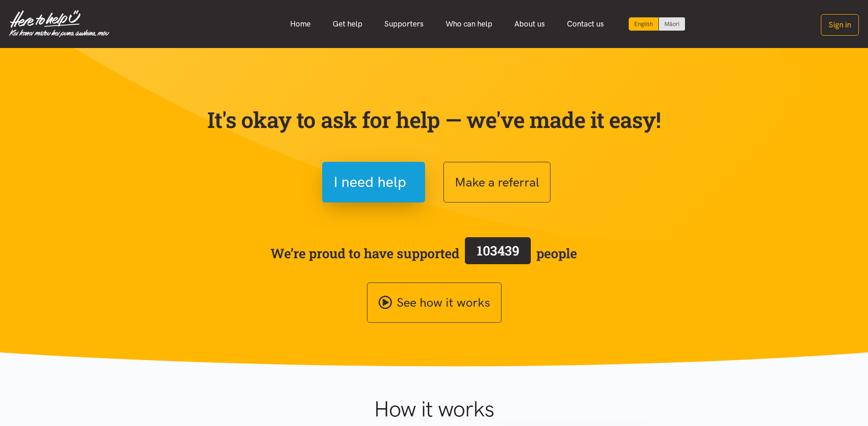  I want to click on a: Who can help, so click(469, 24).